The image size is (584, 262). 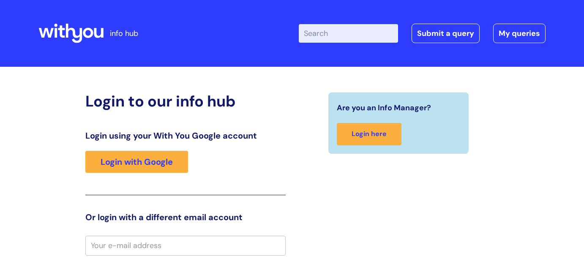 I want to click on h3: Or login with a different email account, so click(x=185, y=217).